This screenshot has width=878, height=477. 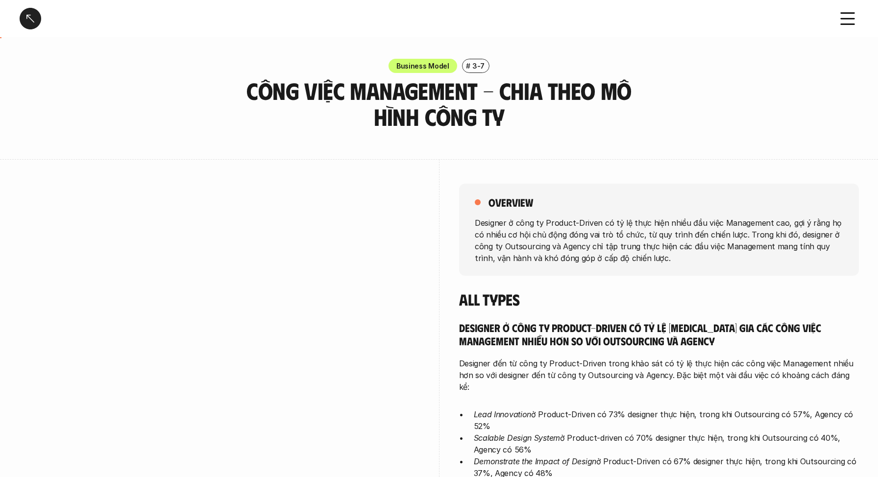 I want to click on p: 3-7, so click(x=478, y=66).